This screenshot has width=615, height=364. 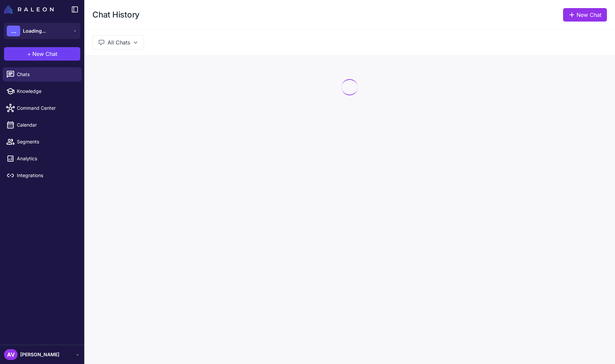 What do you see at coordinates (42, 158) in the screenshot?
I see `a: Analytics` at bounding box center [42, 158].